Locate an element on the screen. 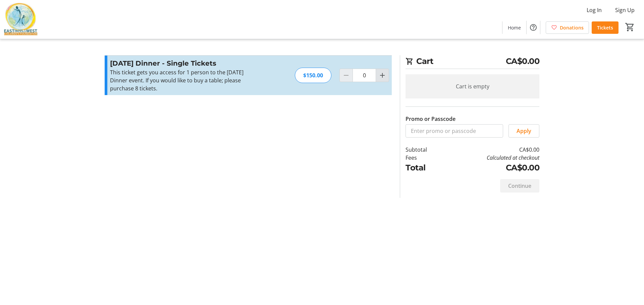 Image resolution: width=644 pixels, height=305 pixels. td: Fees is located at coordinates (425, 158).